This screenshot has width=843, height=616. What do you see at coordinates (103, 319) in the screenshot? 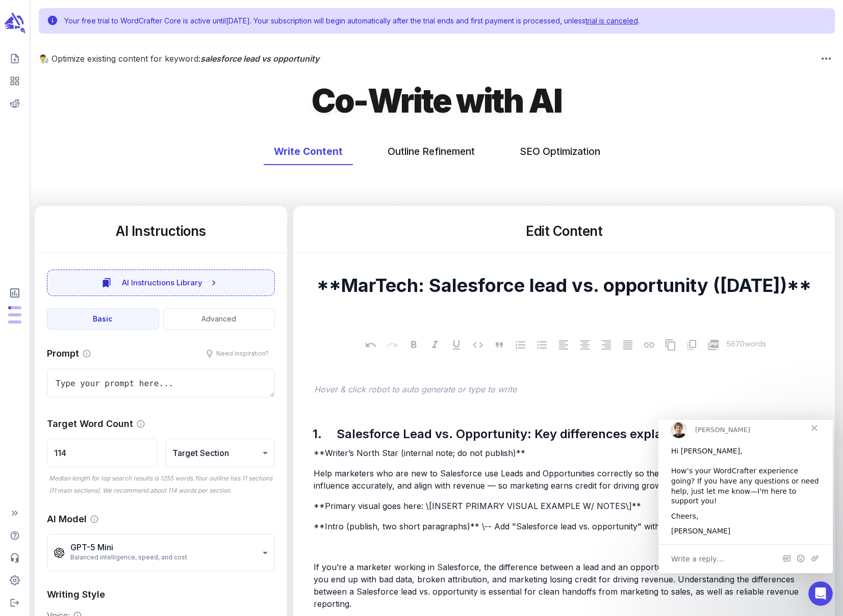
I see `button: Basic` at bounding box center [103, 319].